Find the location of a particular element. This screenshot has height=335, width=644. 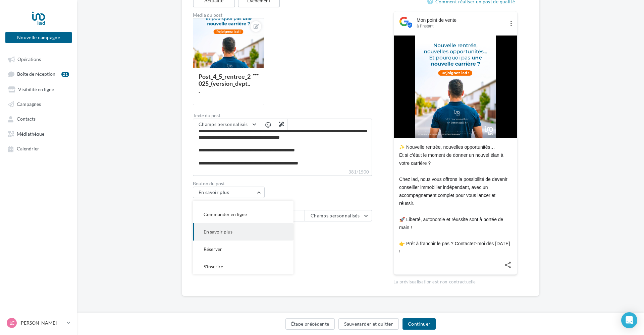

span: Campagnes is located at coordinates (29, 104).